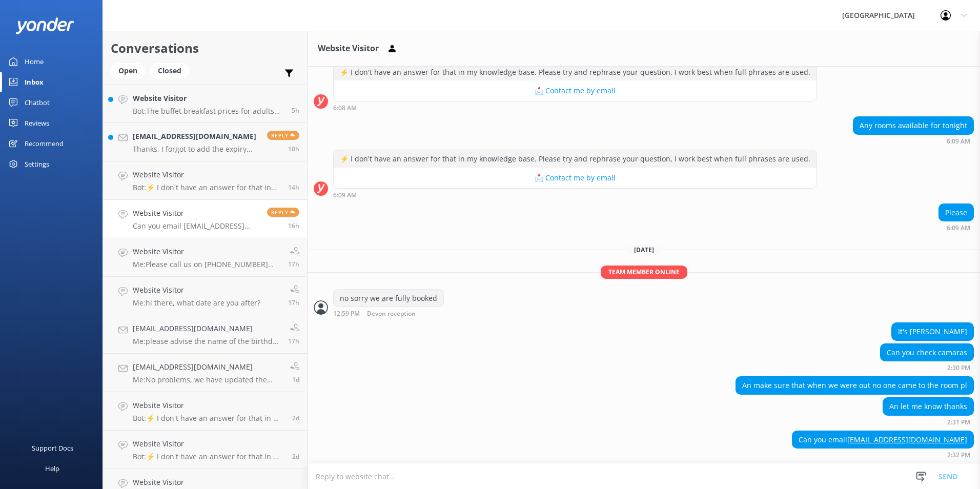 This screenshot has height=489, width=980. What do you see at coordinates (34, 61) in the screenshot?
I see `div: Home` at bounding box center [34, 61].